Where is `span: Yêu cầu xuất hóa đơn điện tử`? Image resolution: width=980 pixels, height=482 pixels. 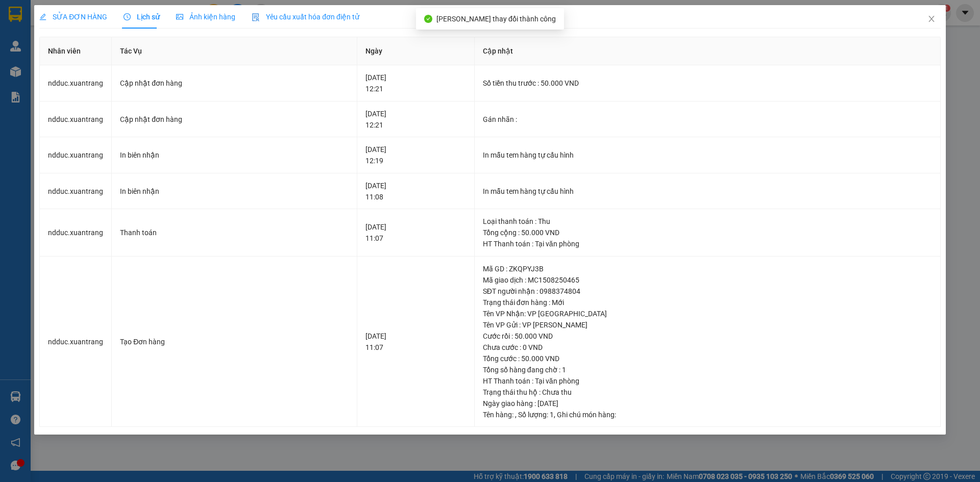 span: Yêu cầu xuất hóa đơn điện tử is located at coordinates (305, 17).